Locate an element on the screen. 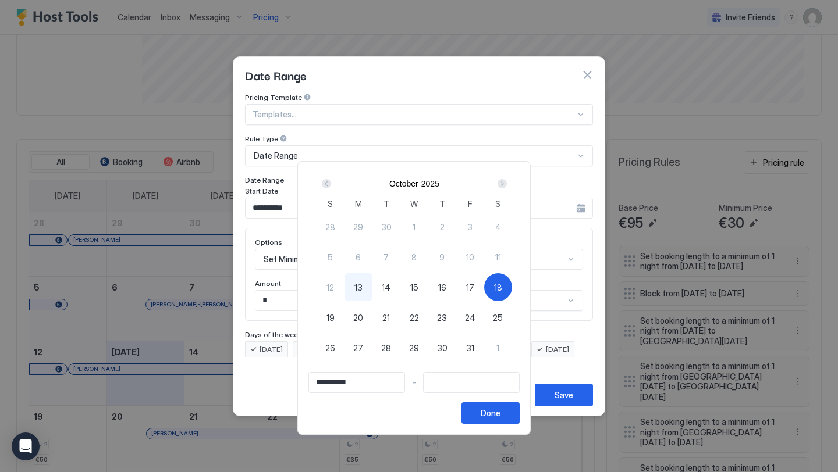 The image size is (838, 472). span: 14 is located at coordinates (386, 287).